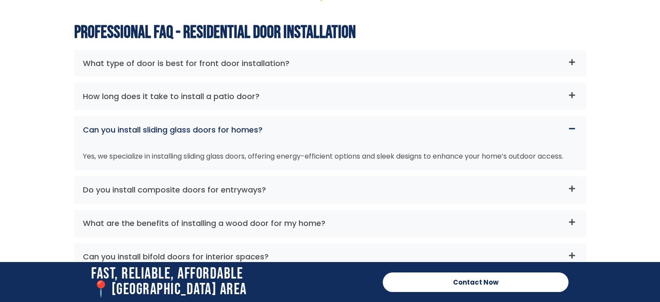 The height and width of the screenshot is (302, 660). What do you see at coordinates (330, 257) in the screenshot?
I see `div: Can you install bifold doors for interior spaces?` at bounding box center [330, 257].